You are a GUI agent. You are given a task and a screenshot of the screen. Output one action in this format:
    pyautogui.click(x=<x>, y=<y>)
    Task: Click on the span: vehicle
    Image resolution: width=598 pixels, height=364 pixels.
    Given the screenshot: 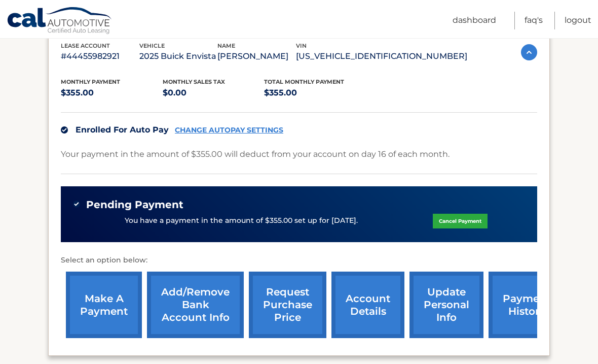 What is the action you would take?
    pyautogui.click(x=152, y=46)
    